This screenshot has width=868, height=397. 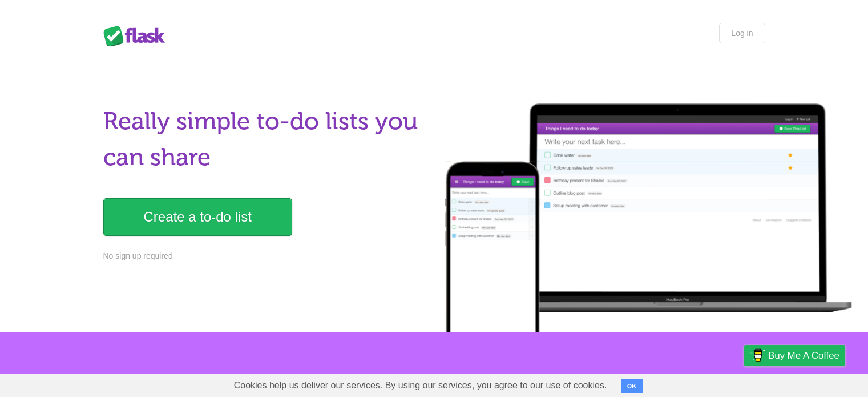 I want to click on div: Flask Lists, so click(x=138, y=36).